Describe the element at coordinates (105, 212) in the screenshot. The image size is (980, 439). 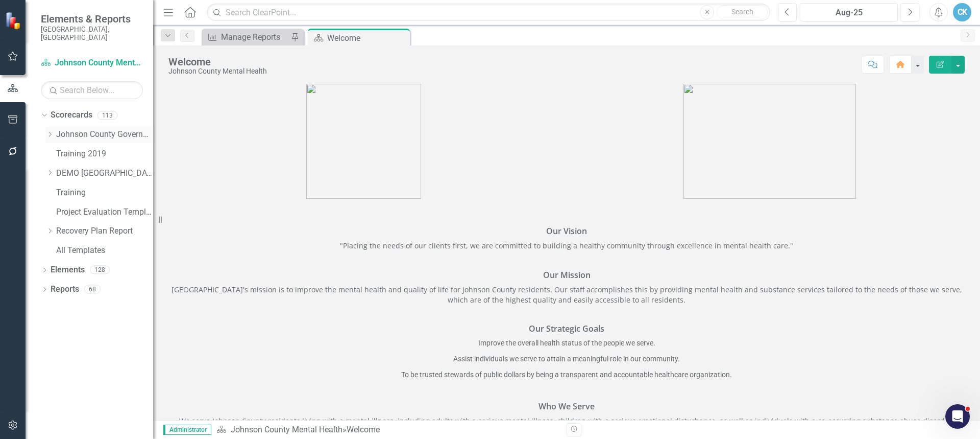
I see `a: Project Evaluation Template Scorecard` at that location.